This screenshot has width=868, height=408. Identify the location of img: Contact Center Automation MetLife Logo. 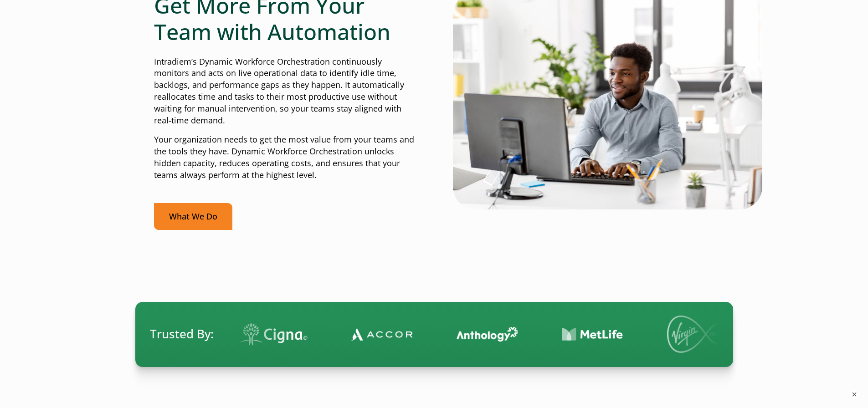
(592, 335).